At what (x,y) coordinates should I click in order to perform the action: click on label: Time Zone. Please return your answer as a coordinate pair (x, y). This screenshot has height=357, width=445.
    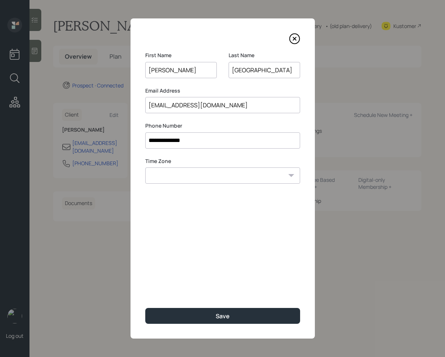
    Looking at the image, I should click on (223, 161).